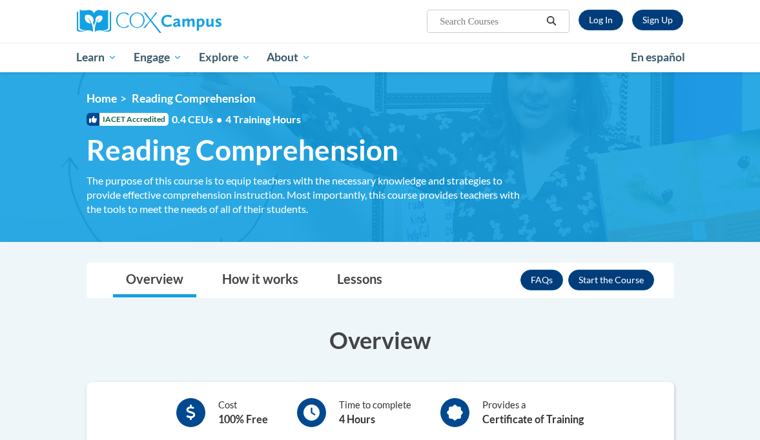 Image resolution: width=760 pixels, height=440 pixels. Describe the element at coordinates (289, 57) in the screenshot. I see `span: About` at that location.